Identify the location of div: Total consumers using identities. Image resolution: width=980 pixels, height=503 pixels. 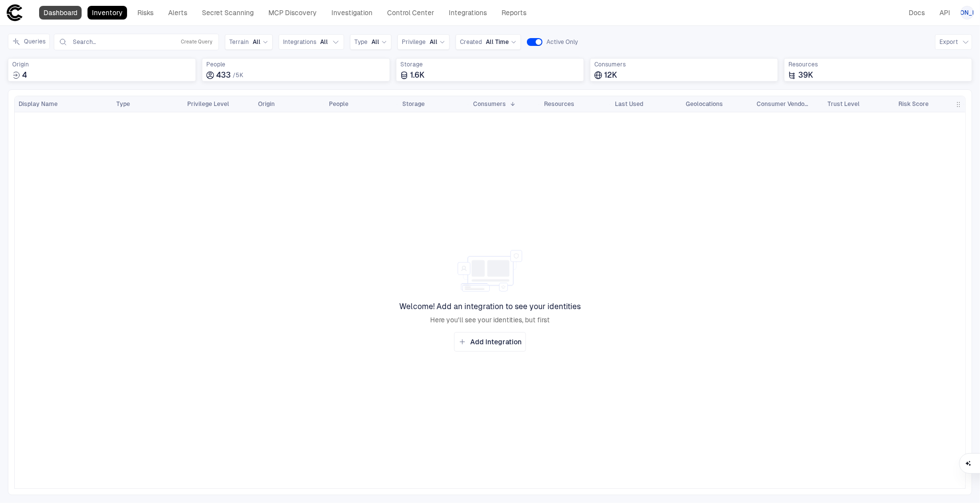
(684, 70).